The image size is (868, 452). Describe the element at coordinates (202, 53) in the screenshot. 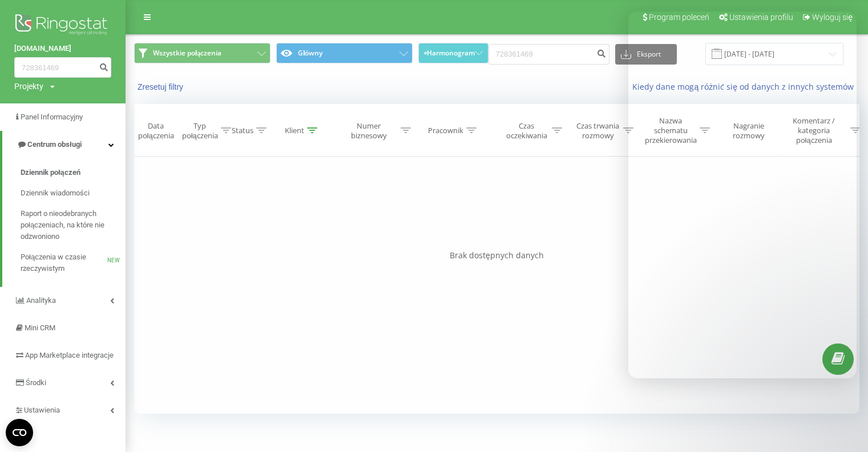

I see `button: Wszystkie połączenia` at that location.